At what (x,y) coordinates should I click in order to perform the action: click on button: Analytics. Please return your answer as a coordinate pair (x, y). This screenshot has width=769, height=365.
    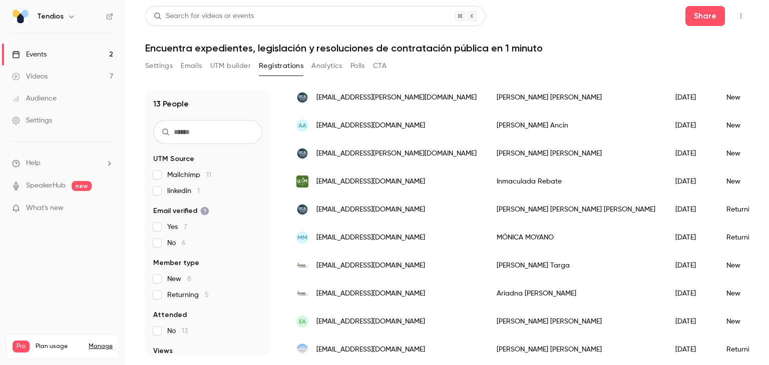
    Looking at the image, I should click on (327, 66).